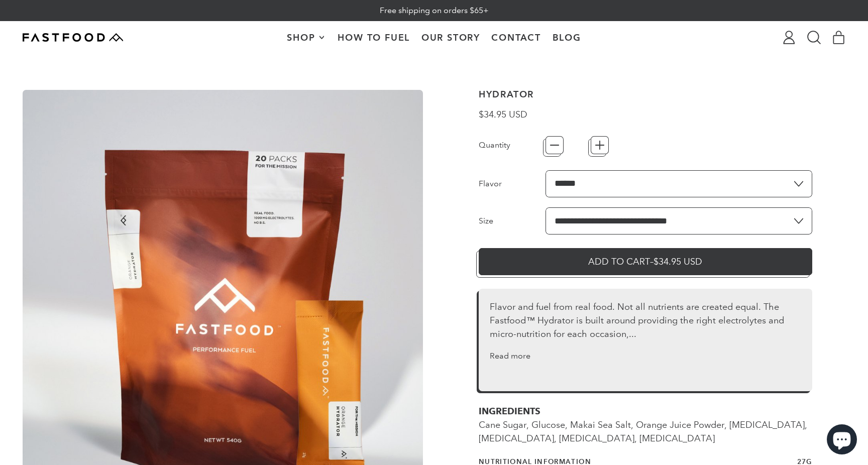 Image resolution: width=868 pixels, height=465 pixels. I want to click on h1: Hydrator, so click(646, 94).